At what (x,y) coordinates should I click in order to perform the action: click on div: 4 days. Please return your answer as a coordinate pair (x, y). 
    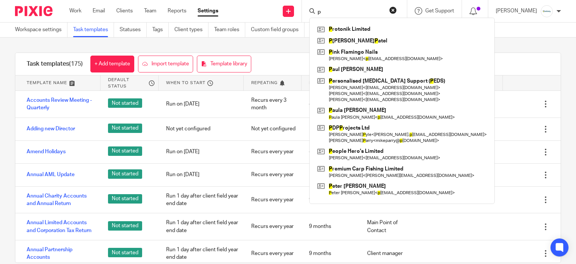
    Looking at the image, I should click on (331, 152).